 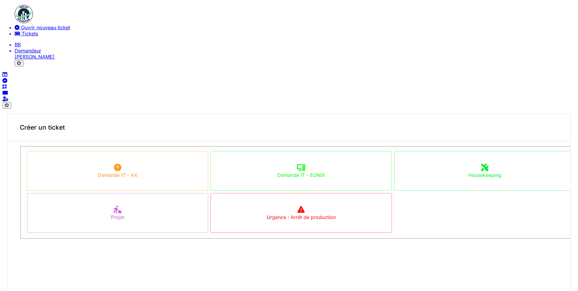 I want to click on div: Demande IT - EONIX, so click(x=301, y=175).